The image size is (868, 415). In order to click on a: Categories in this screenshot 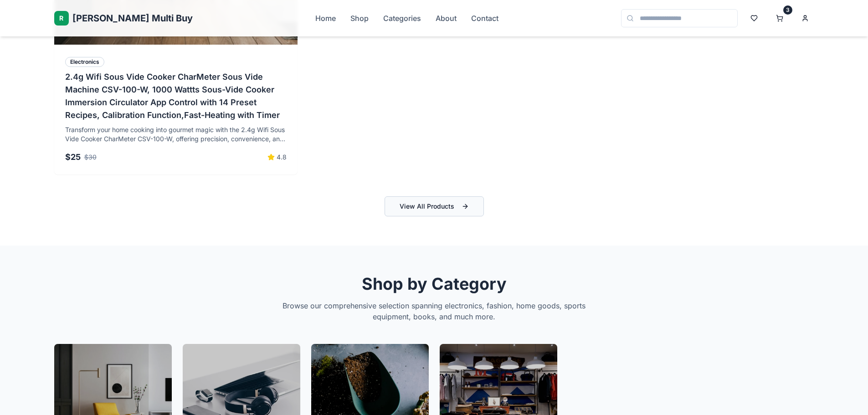, I will do `click(402, 18)`.